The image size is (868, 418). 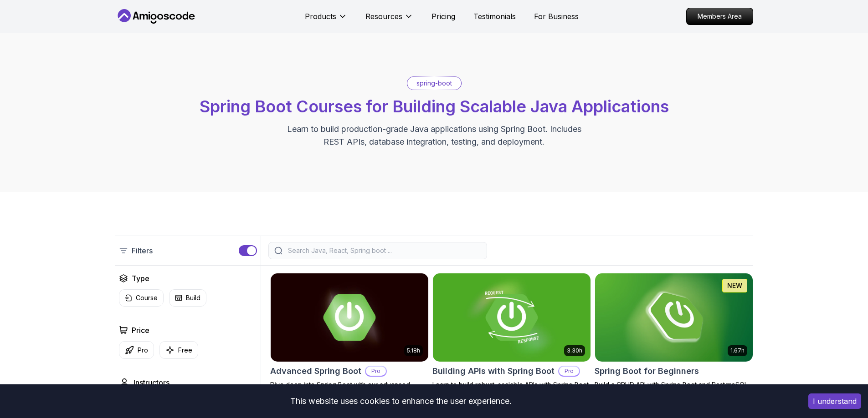 I want to click on a: Members Area, so click(x=719, y=16).